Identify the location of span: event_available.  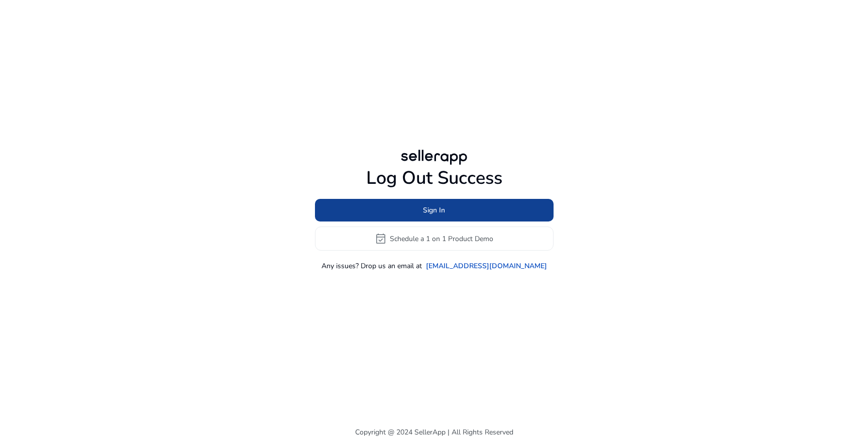
(381, 238).